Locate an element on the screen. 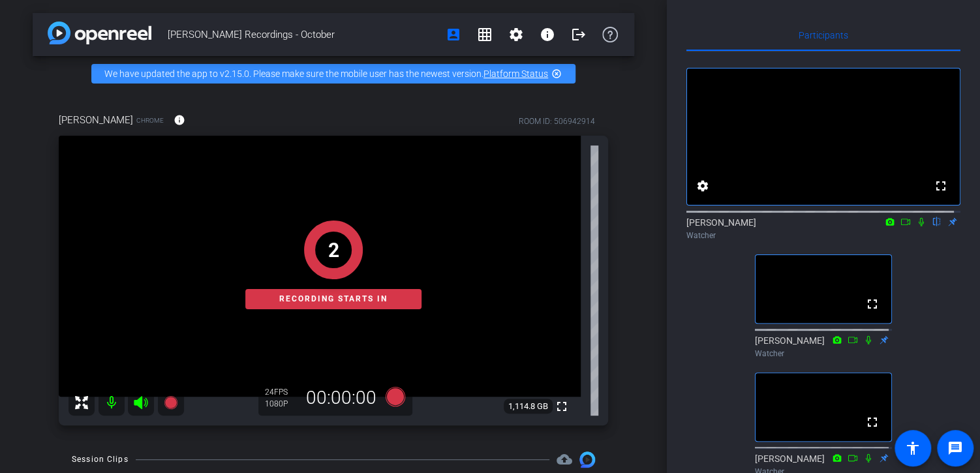 Image resolution: width=980 pixels, height=473 pixels. div: Session Clips is located at coordinates (100, 460).